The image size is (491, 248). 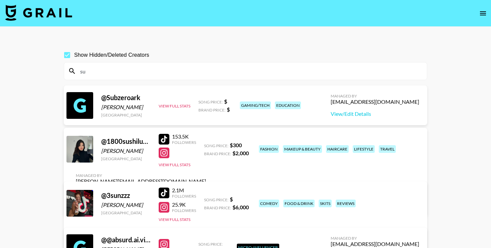 I want to click on div: gaming/tech, so click(x=255, y=105).